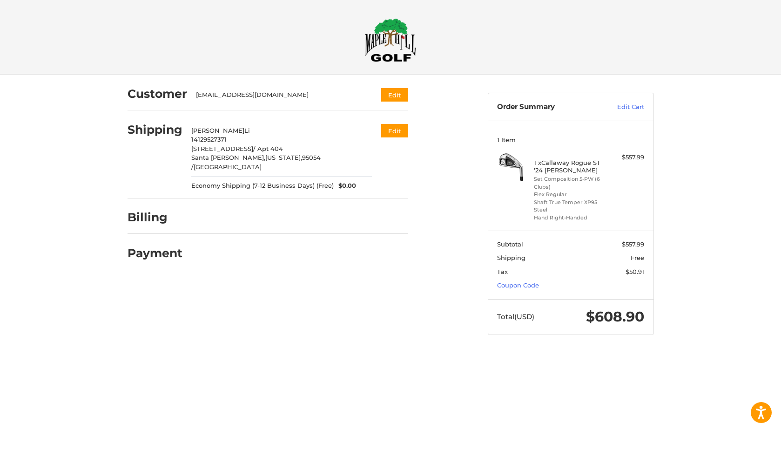 Image resolution: width=781 pixels, height=451 pixels. I want to click on span: 14129527371, so click(209, 139).